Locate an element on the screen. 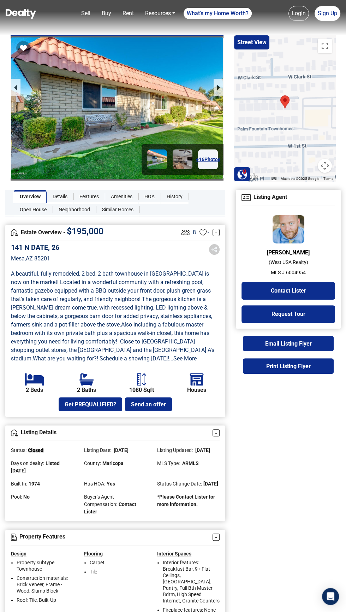 The height and width of the screenshot is (612, 346). h4: Listing Agent is located at coordinates (288, 197).